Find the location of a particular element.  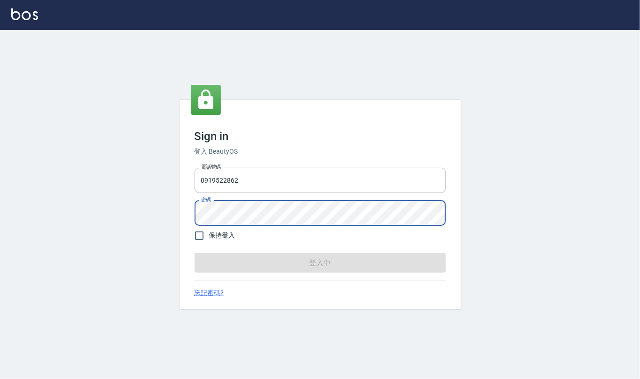

h6: 登入 BeautyOS is located at coordinates (320, 151).